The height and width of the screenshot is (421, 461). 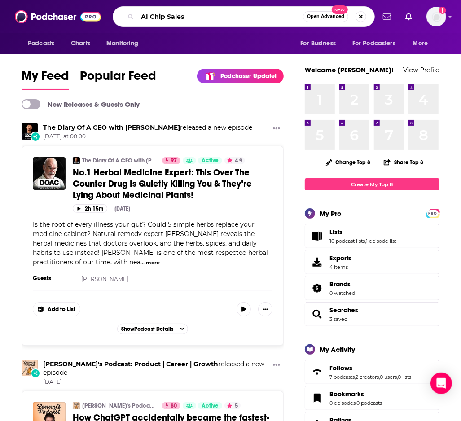 I want to click on a: 0 watched, so click(x=342, y=293).